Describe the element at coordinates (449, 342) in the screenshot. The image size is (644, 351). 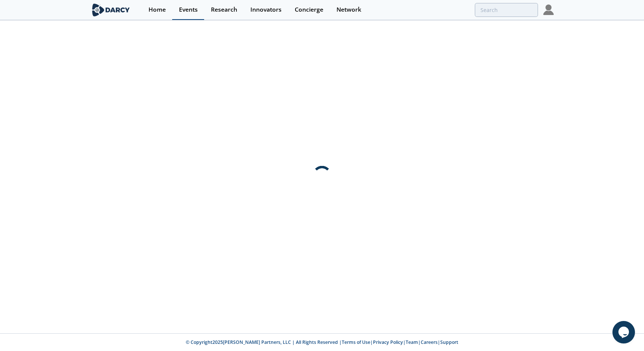
I see `a: Support` at that location.